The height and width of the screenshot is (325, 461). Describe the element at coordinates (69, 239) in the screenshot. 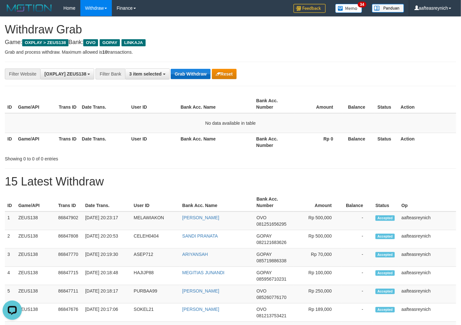

I see `td: 86847808` at that location.